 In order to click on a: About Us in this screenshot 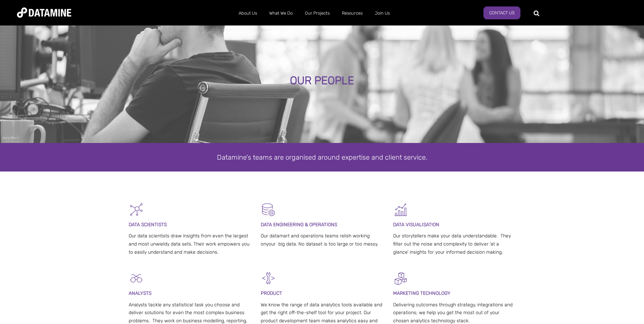, I will do `click(248, 13)`.